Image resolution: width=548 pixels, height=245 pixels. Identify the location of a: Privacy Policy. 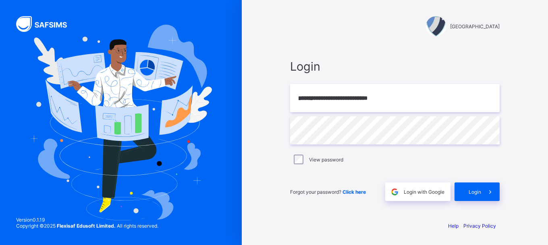
(480, 225).